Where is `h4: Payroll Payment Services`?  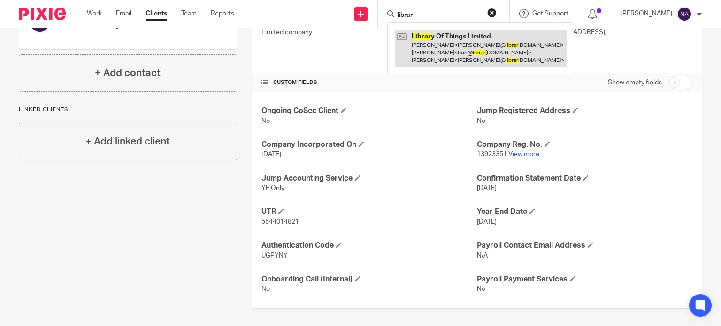 h4: Payroll Payment Services is located at coordinates (584, 279).